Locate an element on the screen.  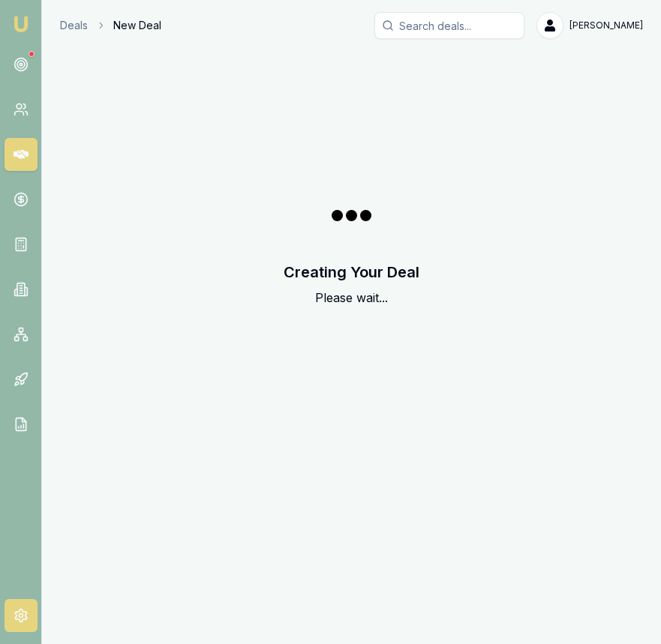
span: New Deal is located at coordinates (137, 25).